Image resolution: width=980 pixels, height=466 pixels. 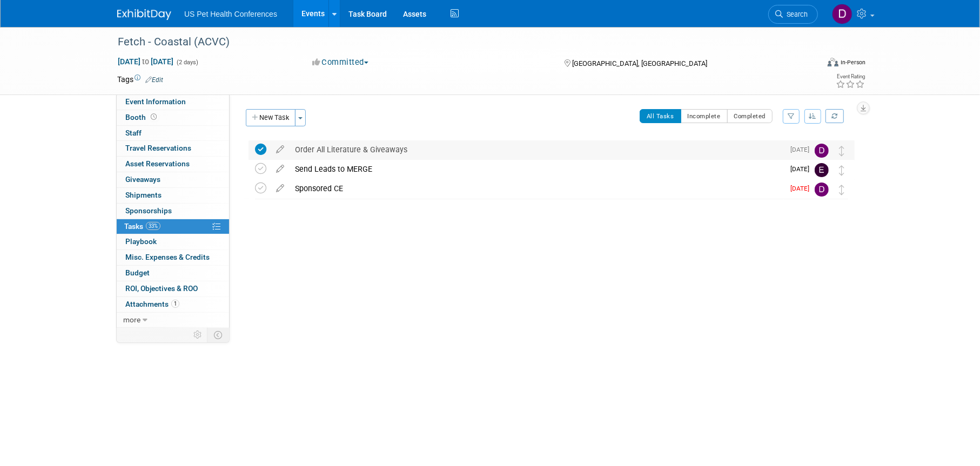 I want to click on button: Completed, so click(x=750, y=116).